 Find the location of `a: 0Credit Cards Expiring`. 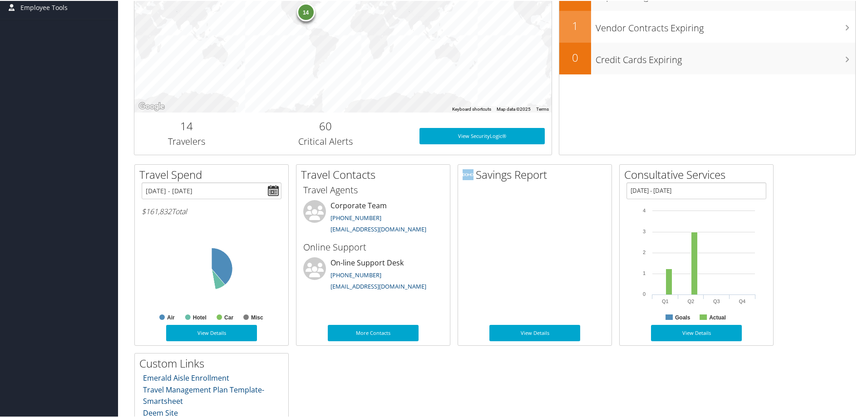

a: 0Credit Cards Expiring is located at coordinates (707, 58).